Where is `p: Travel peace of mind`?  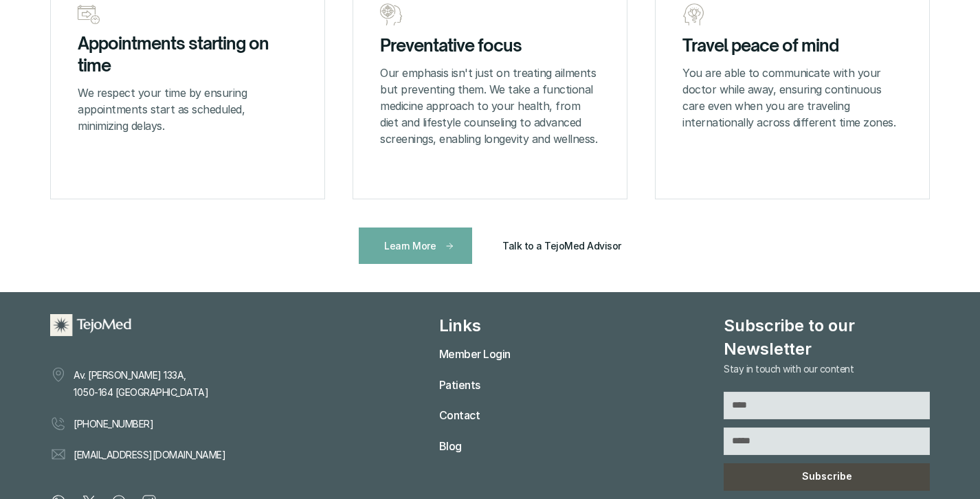
p: Travel peace of mind is located at coordinates (793, 46).